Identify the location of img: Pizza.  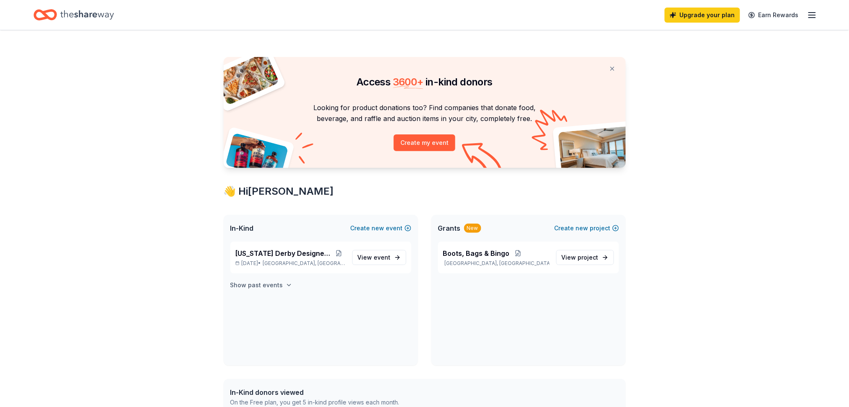
(247, 79).